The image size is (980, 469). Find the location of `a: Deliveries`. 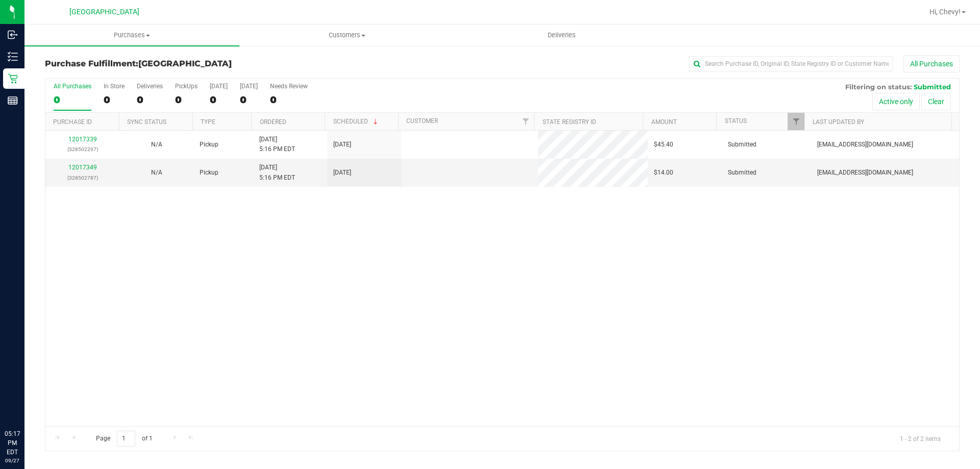

a: Deliveries is located at coordinates (562, 35).